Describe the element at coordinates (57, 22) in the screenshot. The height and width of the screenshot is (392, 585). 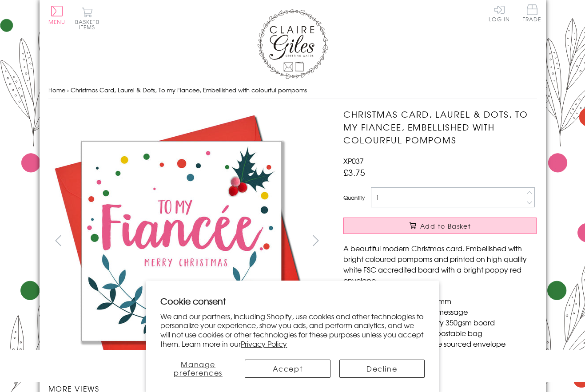
I see `span: Menu` at that location.